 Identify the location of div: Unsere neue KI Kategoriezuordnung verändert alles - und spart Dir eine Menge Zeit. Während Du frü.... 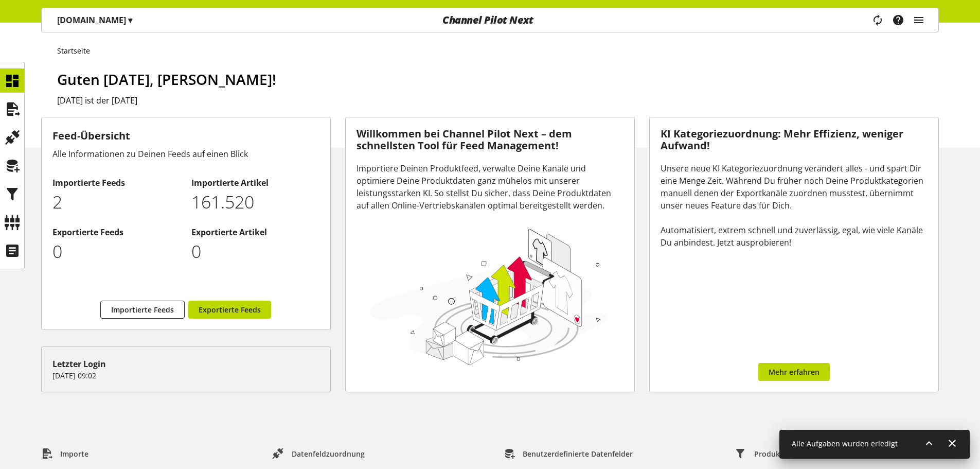
(794, 205).